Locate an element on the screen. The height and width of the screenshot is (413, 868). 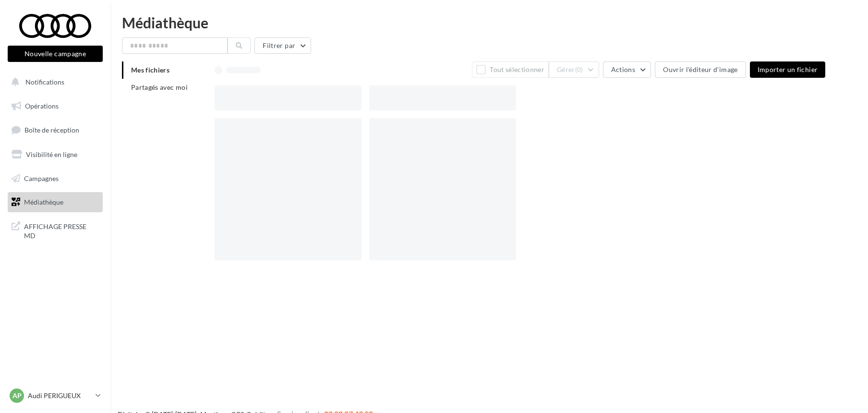
span: AP is located at coordinates (17, 396).